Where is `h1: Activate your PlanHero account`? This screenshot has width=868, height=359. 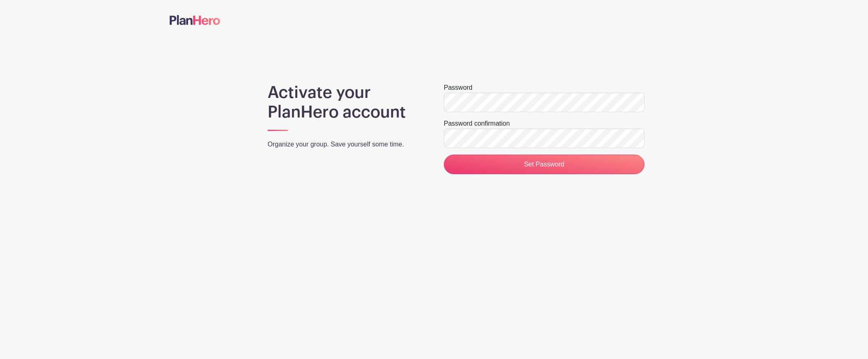
h1: Activate your PlanHero account is located at coordinates (346, 103).